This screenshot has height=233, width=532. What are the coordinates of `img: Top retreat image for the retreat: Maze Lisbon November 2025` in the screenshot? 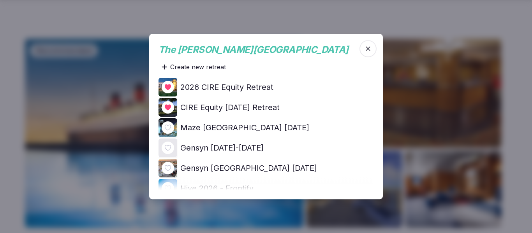 It's located at (168, 128).